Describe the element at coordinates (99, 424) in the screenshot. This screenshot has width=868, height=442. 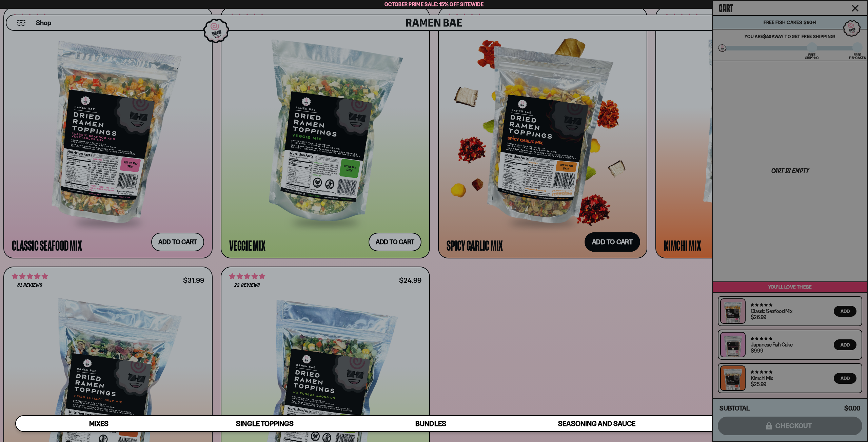
I see `span: Mixes` at that location.